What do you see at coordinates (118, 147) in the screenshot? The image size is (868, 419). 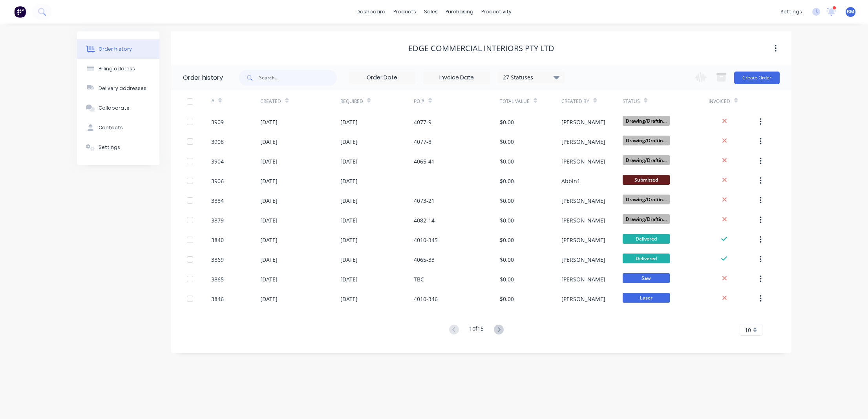 I see `button: Settings` at bounding box center [118, 147].